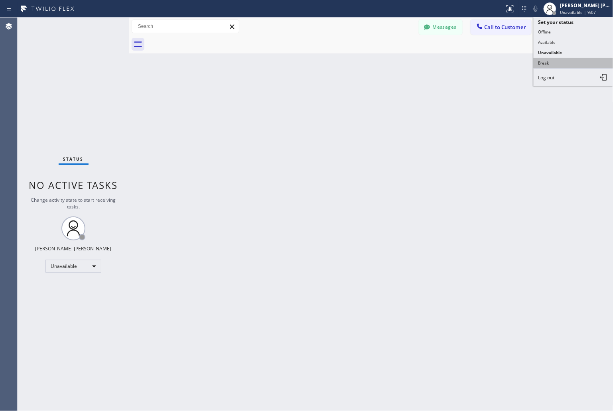 The image size is (613, 411). I want to click on button: Call to Customer, so click(501, 27).